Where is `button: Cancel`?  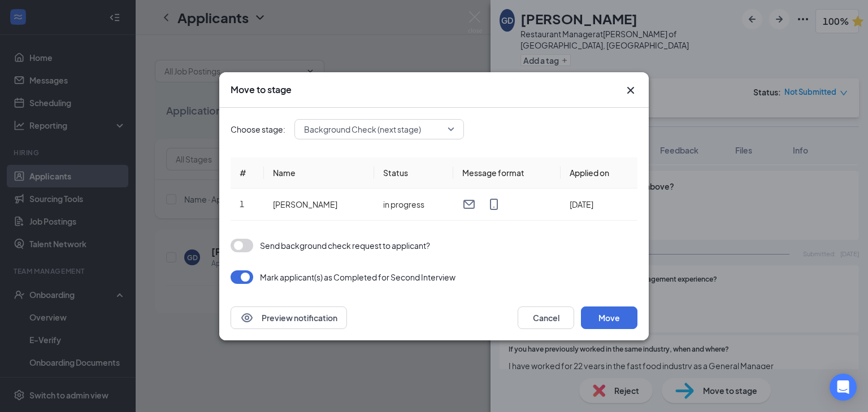
button: Cancel is located at coordinates (545, 318).